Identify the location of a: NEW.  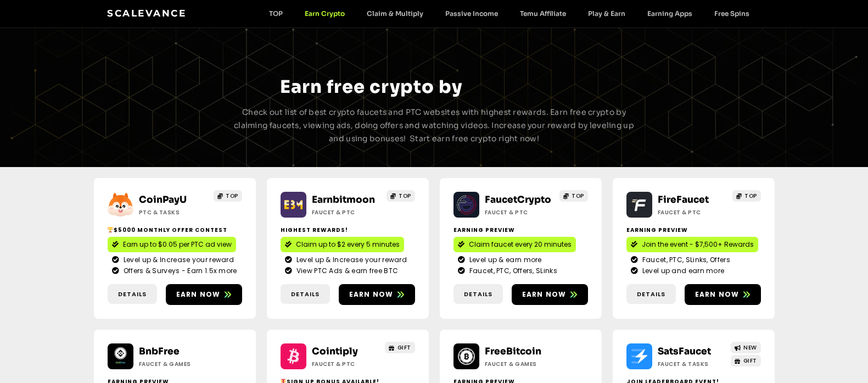
(745, 347).